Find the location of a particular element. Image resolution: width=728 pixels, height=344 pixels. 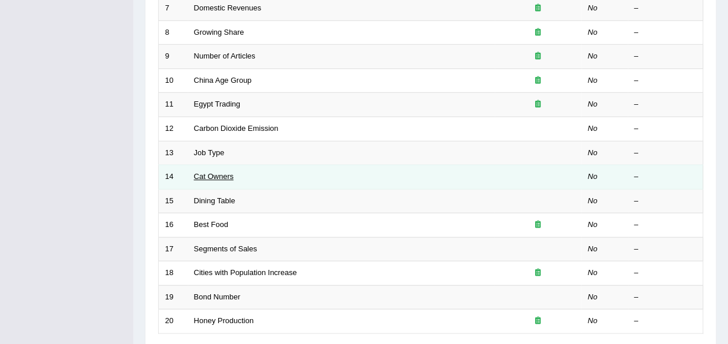

td: 16 is located at coordinates (173, 225).